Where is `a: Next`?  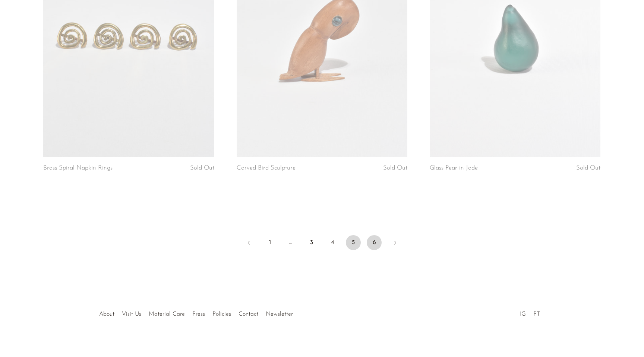 a: Next is located at coordinates (395, 243).